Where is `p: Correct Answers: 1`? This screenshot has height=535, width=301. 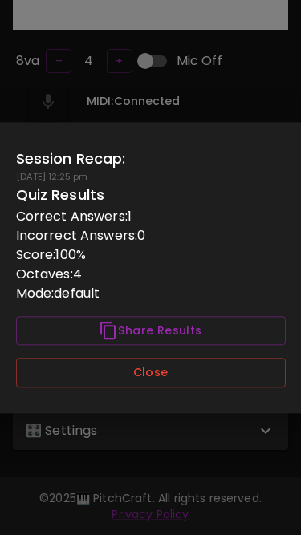 p: Correct Answers: 1 is located at coordinates (151, 217).